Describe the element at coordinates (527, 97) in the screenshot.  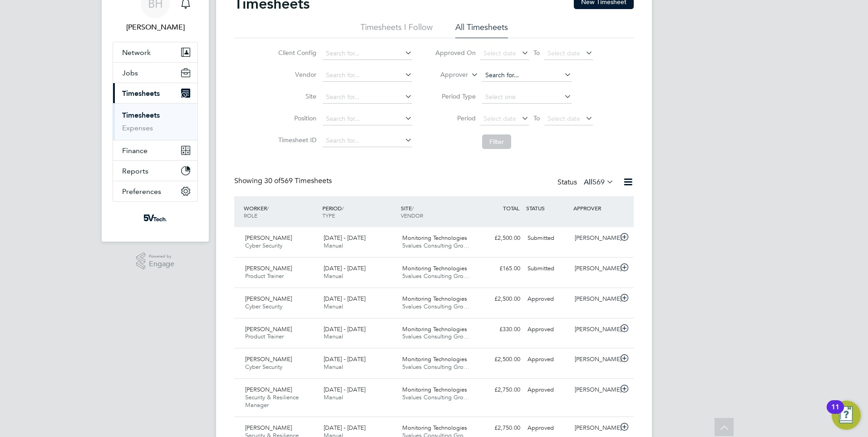
I see `input: Select one` at that location.